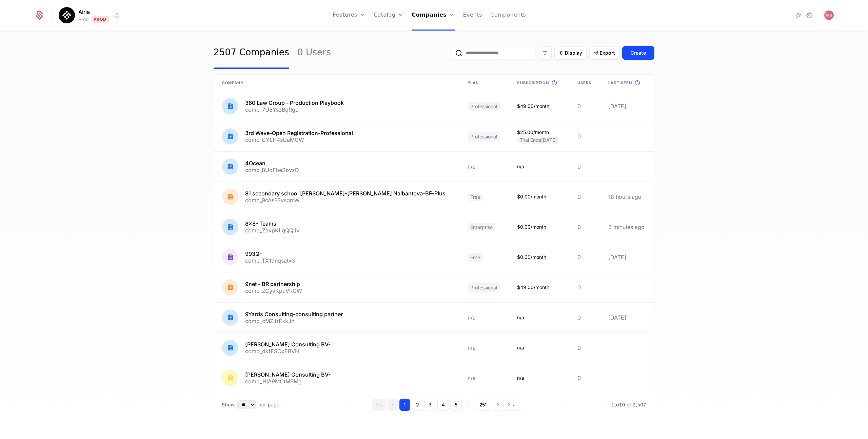 This screenshot has width=868, height=439. I want to click on a: 0 Users, so click(314, 53).